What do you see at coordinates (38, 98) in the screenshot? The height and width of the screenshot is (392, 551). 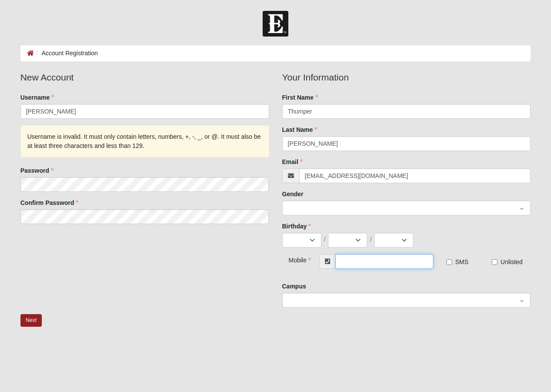 I see `label: Username` at bounding box center [38, 98].